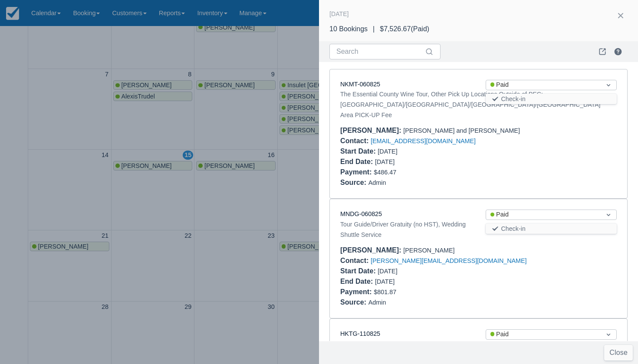 The height and width of the screenshot is (364, 638). I want to click on input: Search, so click(380, 52).